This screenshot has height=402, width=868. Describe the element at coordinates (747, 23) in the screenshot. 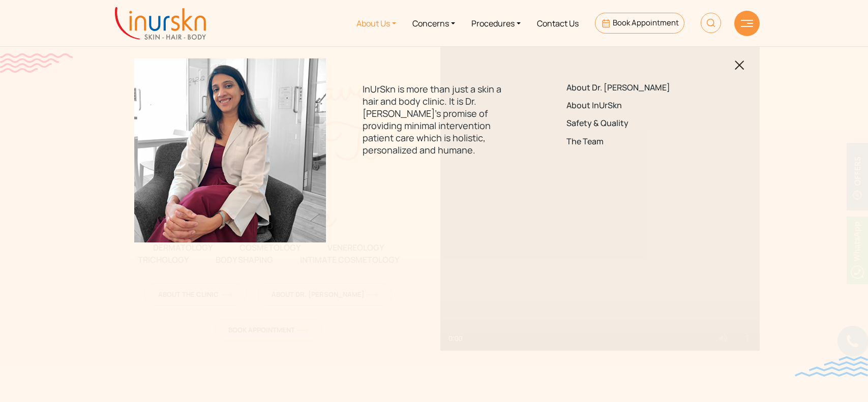

I see `img: hamLine.svg` at that location.